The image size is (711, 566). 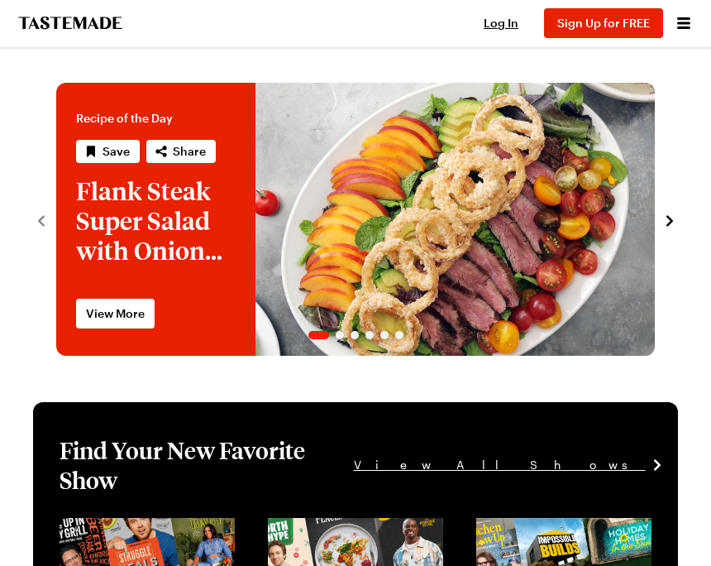 I want to click on span: View More, so click(x=115, y=313).